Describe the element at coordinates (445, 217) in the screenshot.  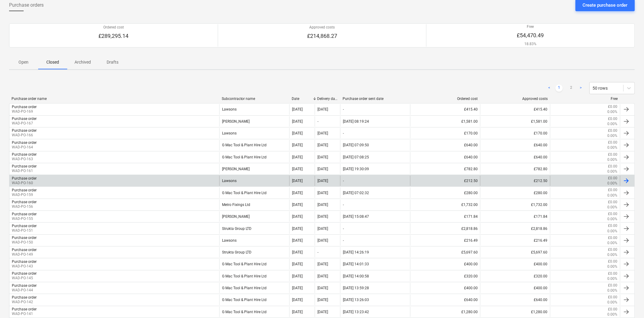
I see `div: £171.84` at that location.